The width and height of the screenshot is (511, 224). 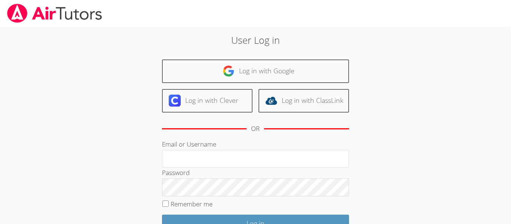 What do you see at coordinates (189, 144) in the screenshot?
I see `label: Email or Username` at bounding box center [189, 144].